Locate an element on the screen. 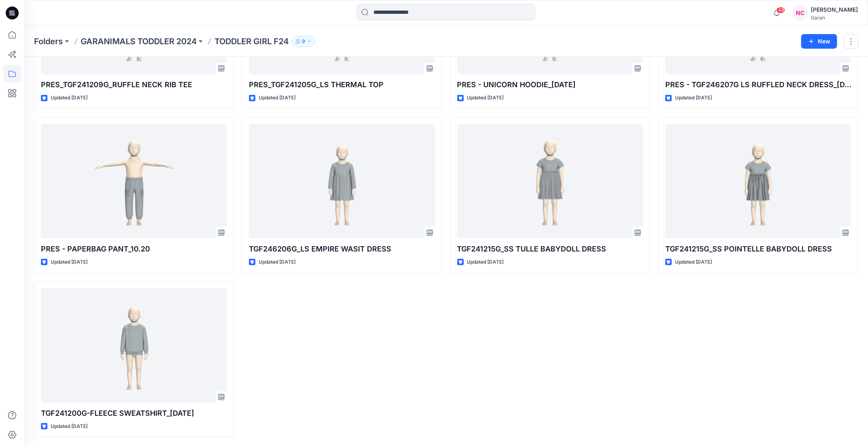 The image size is (868, 447). p: 9 is located at coordinates (304, 42).